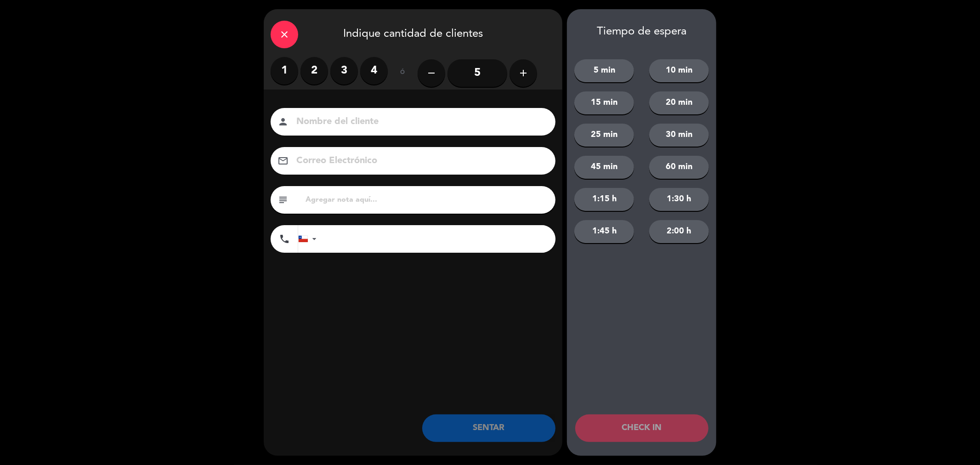 This screenshot has height=465, width=980. Describe the element at coordinates (285, 71) in the screenshot. I see `label: 1` at that location.